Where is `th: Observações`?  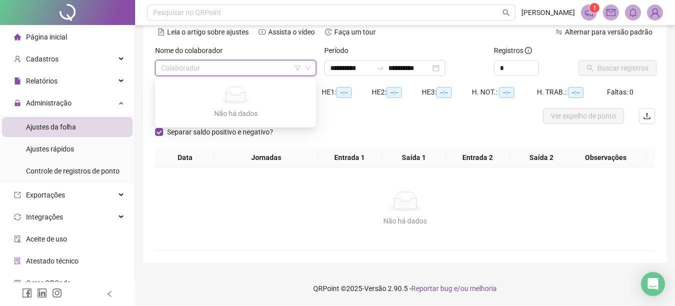 th: Observações is located at coordinates (605, 158).